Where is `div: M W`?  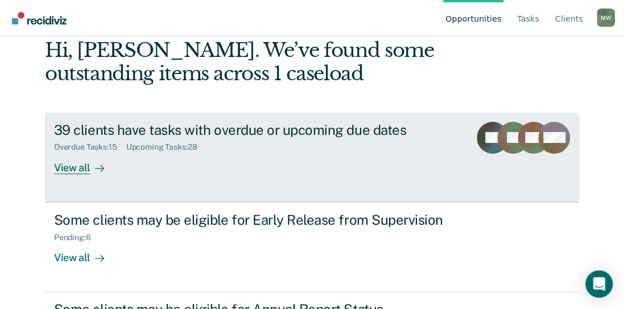 div: M W is located at coordinates (606, 18).